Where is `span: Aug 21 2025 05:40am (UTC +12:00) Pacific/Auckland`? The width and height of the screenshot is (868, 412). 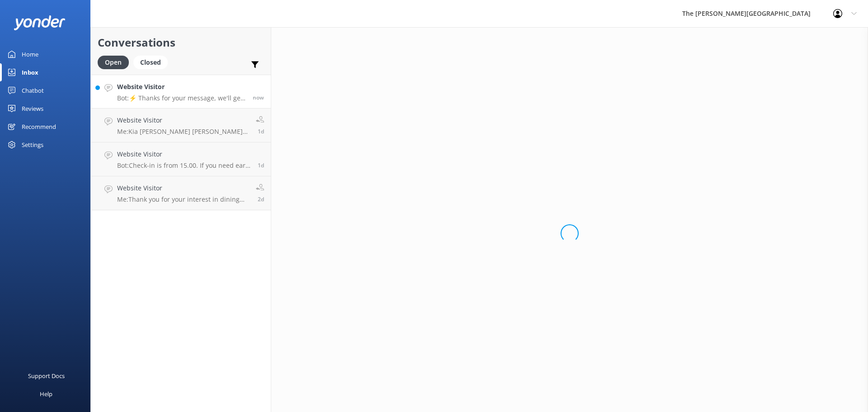
span: Aug 21 2025 05:40am (UTC +12:00) Pacific/Auckland is located at coordinates (261, 131).